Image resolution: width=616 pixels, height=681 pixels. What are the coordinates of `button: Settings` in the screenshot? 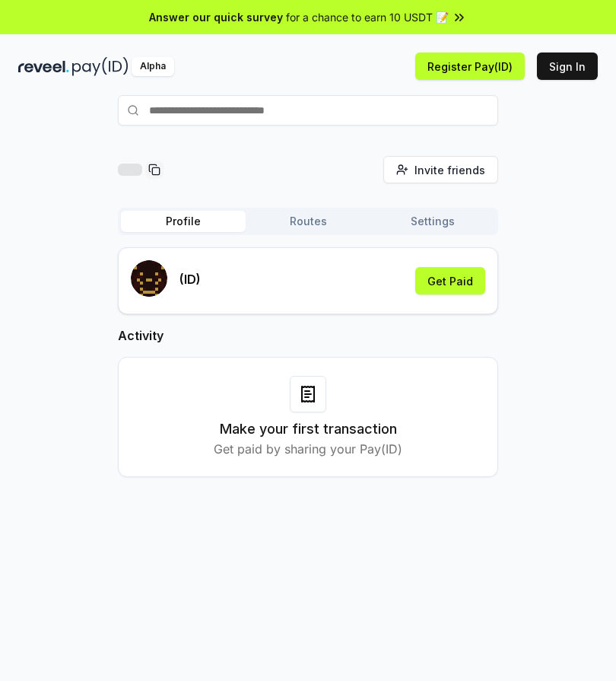 It's located at (433, 221).